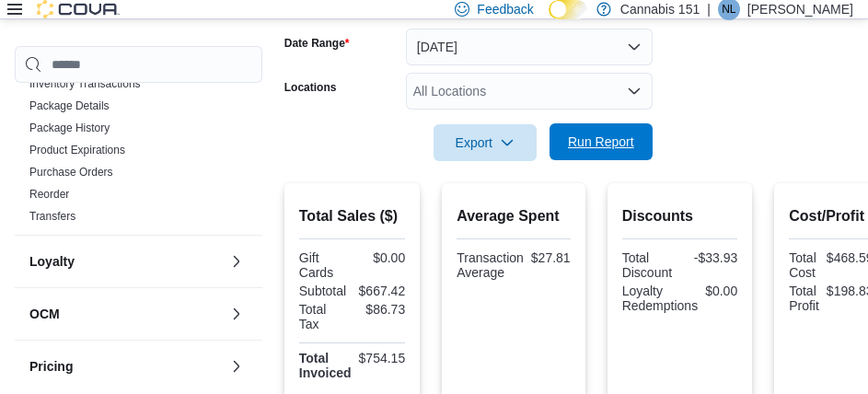 Image resolution: width=868 pixels, height=394 pixels. I want to click on div: $86.73, so click(380, 309).